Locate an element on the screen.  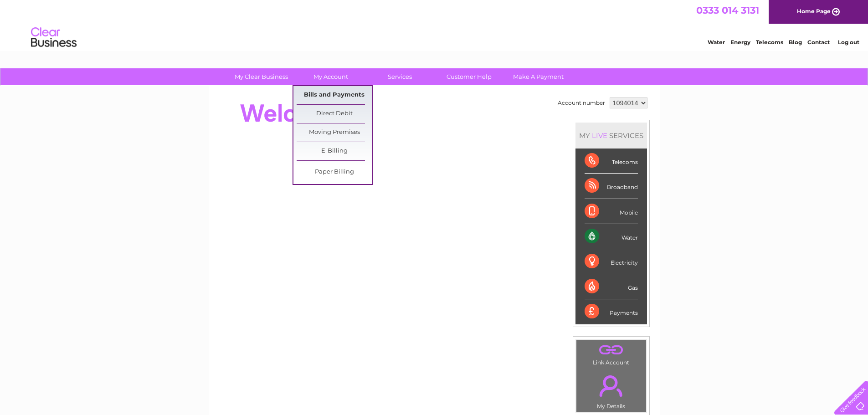
a: Energy is located at coordinates (740, 42).